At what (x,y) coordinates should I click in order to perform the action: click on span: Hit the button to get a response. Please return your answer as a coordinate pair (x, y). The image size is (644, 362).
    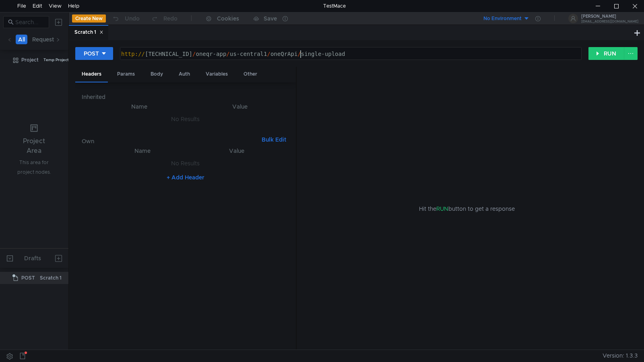
    Looking at the image, I should click on (467, 208).